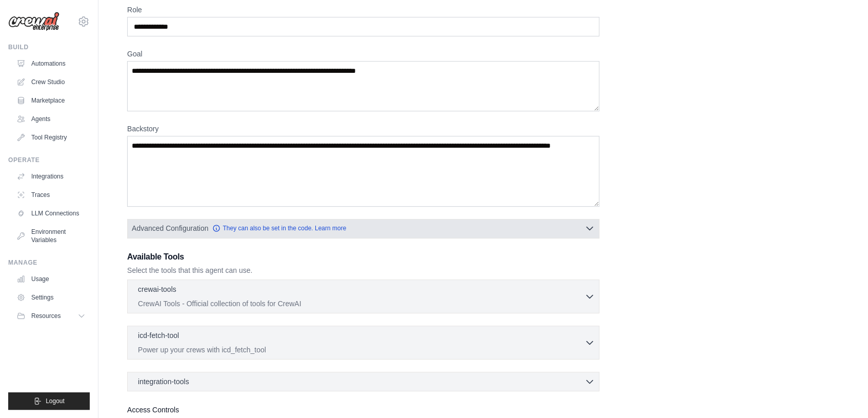 Image resolution: width=868 pixels, height=418 pixels. Describe the element at coordinates (361, 350) in the screenshot. I see `p: Power up your crews with icd_fetch_tool` at that location.